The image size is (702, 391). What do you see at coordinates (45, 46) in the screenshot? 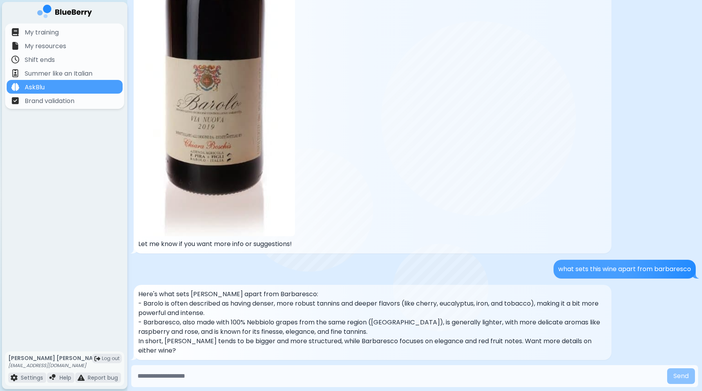
I see `p: My resources` at bounding box center [45, 46].